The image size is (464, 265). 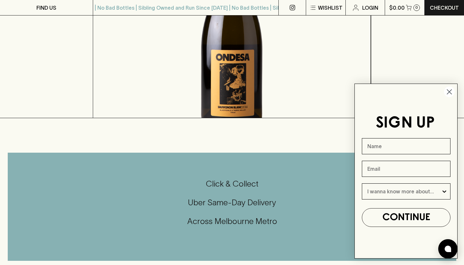 I want to click on p: Wishlist, so click(x=330, y=8).